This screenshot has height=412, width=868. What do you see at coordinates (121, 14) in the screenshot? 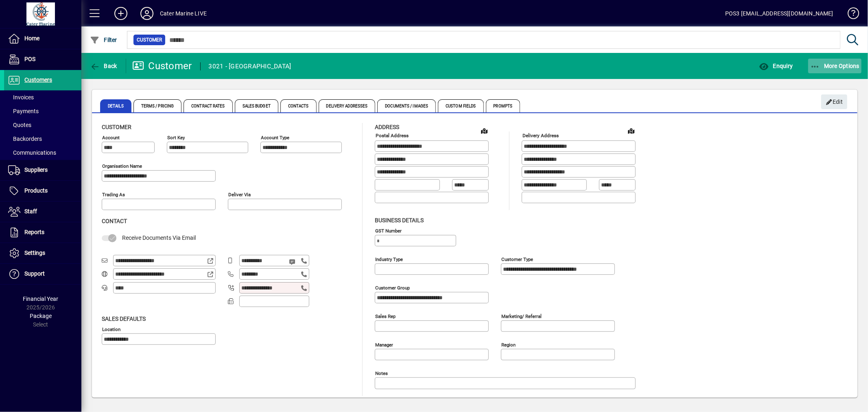
I see `button: Add` at bounding box center [121, 14].